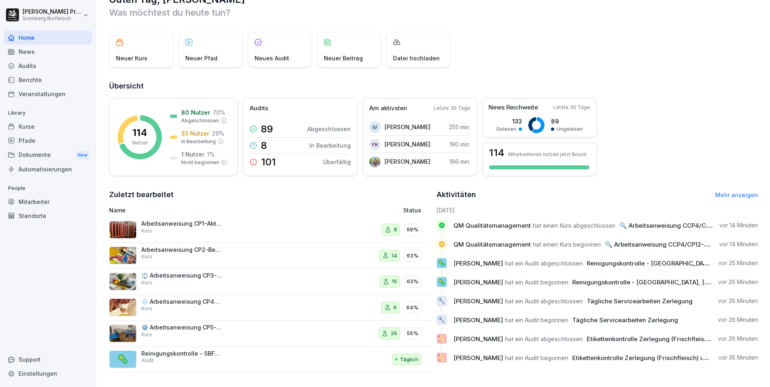  Describe the element at coordinates (460, 161) in the screenshot. I see `p: 166 min.` at that location.